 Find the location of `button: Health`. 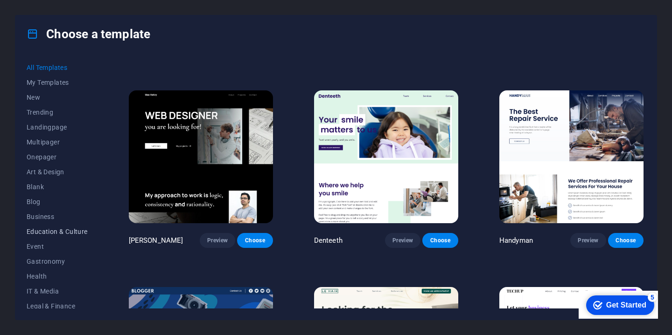

button: Health is located at coordinates (57, 277).